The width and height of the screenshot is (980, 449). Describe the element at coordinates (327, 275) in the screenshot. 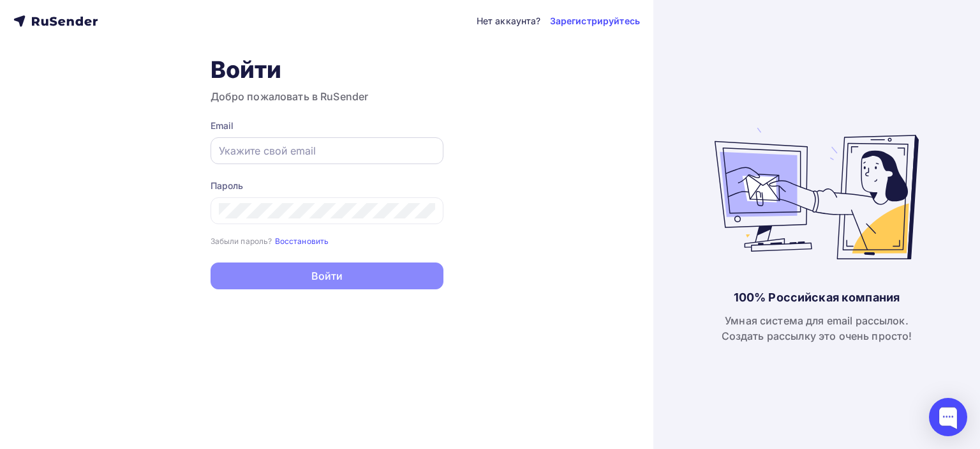

I see `button: Войти` at that location.